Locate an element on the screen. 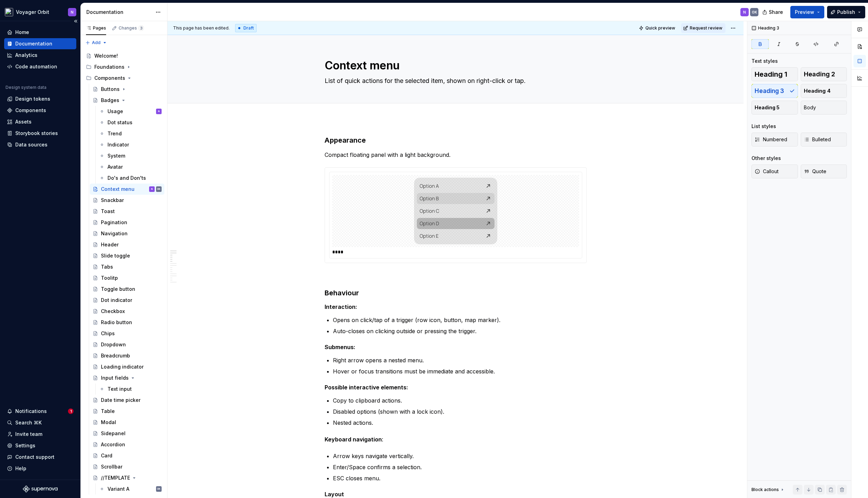 Image resolution: width=868 pixels, height=498 pixels. div: Toast is located at coordinates (108, 211).